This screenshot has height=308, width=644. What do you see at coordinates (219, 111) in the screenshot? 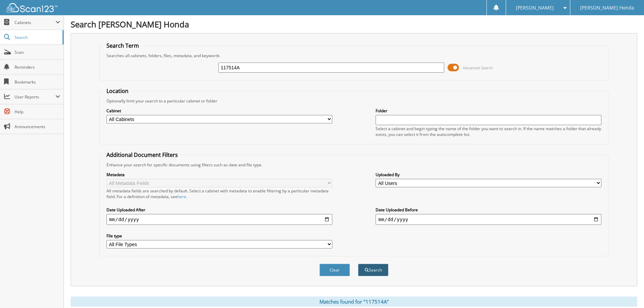
I see `label: Cabinet` at bounding box center [219, 111].